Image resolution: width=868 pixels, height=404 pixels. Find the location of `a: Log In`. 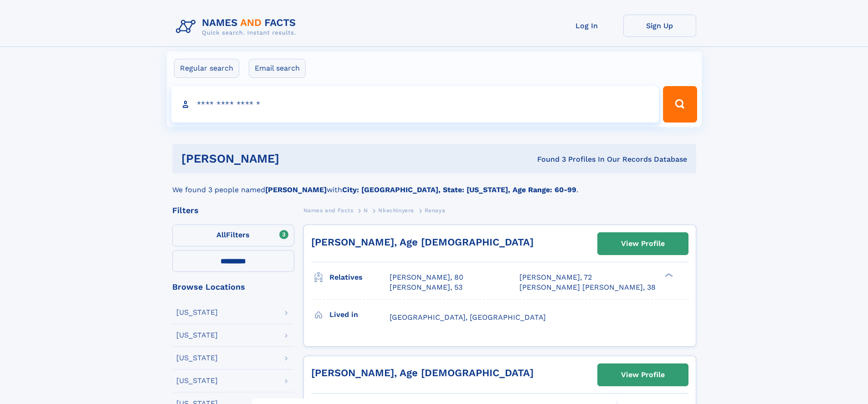

a: Log In is located at coordinates (587, 26).